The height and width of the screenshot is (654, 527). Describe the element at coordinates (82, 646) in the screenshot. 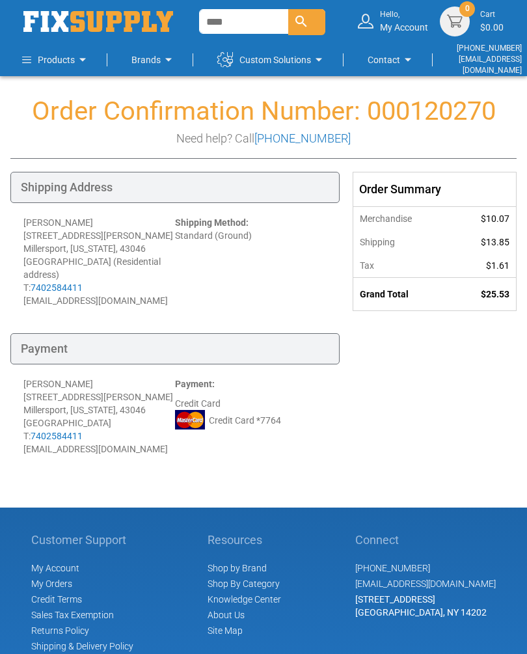

I see `a: Shipping & Delivery Policy` at that location.